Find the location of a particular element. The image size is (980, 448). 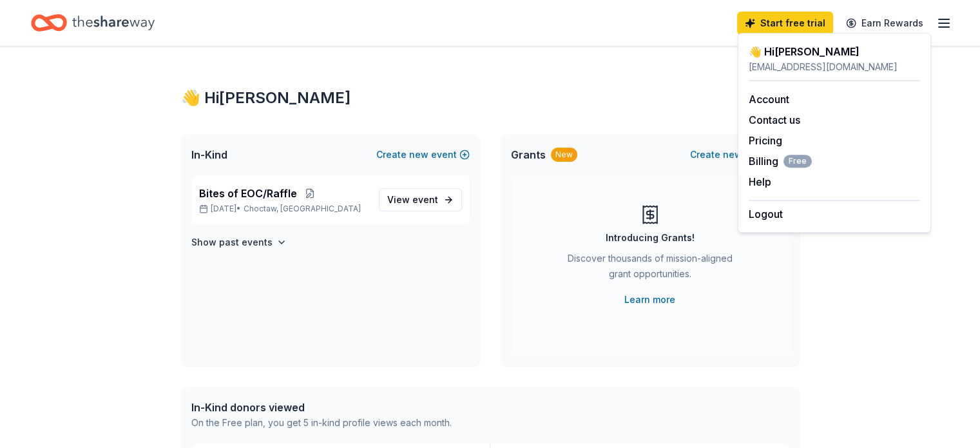

a: Learn more is located at coordinates (649, 300).